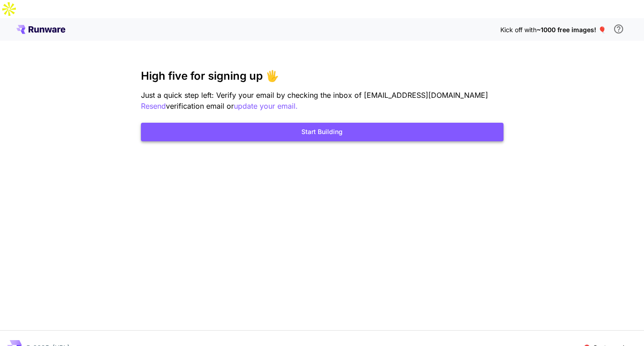 Image resolution: width=644 pixels, height=346 pixels. Describe the element at coordinates (200, 106) in the screenshot. I see `span: verification email or` at that location.